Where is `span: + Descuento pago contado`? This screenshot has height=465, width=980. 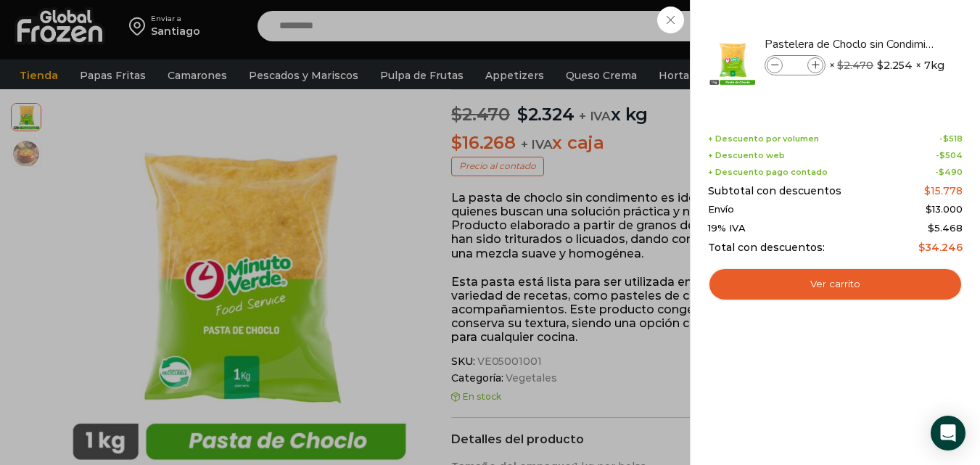
span: + Descuento pago contado is located at coordinates (767, 172).